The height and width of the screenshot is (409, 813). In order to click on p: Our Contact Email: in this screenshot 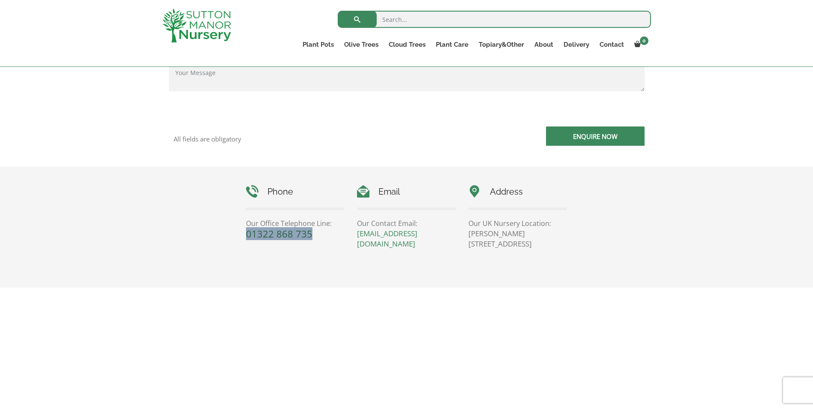, I will do `click(406, 223)`.